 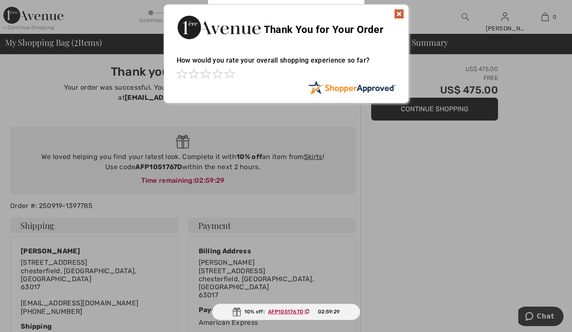 What do you see at coordinates (399, 14) in the screenshot?
I see `img: x` at bounding box center [399, 14].